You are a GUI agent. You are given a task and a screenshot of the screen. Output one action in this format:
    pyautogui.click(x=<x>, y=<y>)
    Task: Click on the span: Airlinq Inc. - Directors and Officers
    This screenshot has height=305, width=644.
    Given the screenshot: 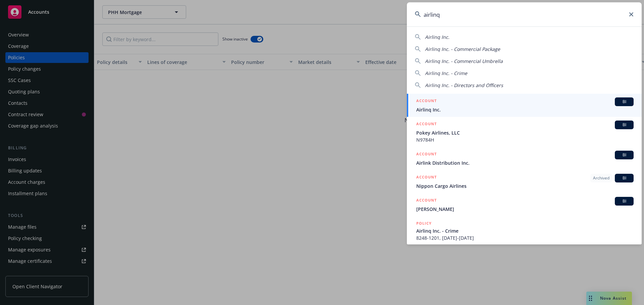 What is the action you would take?
    pyautogui.click(x=464, y=85)
    